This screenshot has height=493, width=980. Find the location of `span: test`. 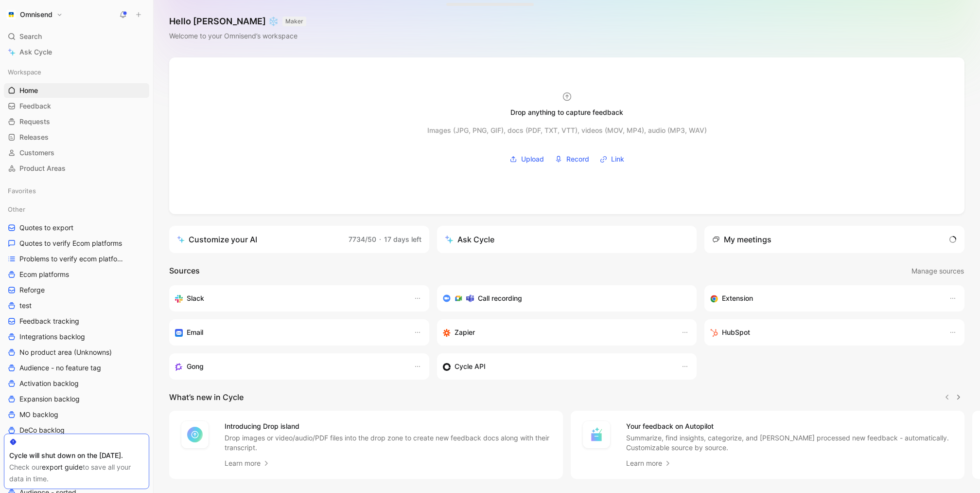

span: test is located at coordinates (25, 306).